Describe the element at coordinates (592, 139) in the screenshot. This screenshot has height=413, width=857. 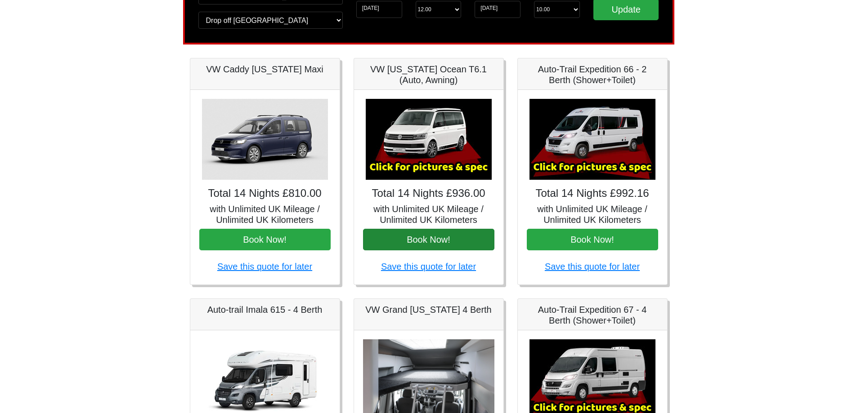
I see `img: Auto-Trail Expedition 66 - 2 Berth (Shower+Toilet)` at that location.